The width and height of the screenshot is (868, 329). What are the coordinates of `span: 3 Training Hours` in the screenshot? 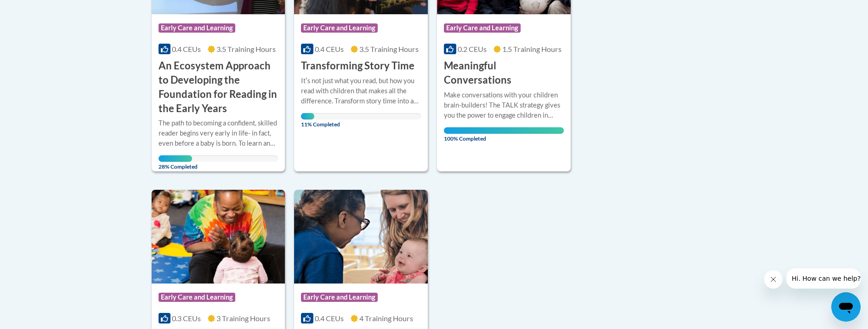 It's located at (243, 318).